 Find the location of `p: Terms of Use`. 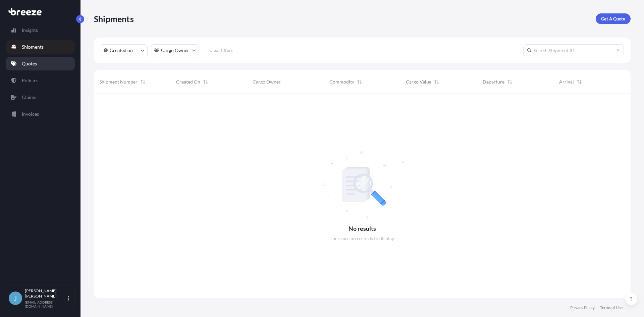

p: Terms of Use is located at coordinates (611, 308).